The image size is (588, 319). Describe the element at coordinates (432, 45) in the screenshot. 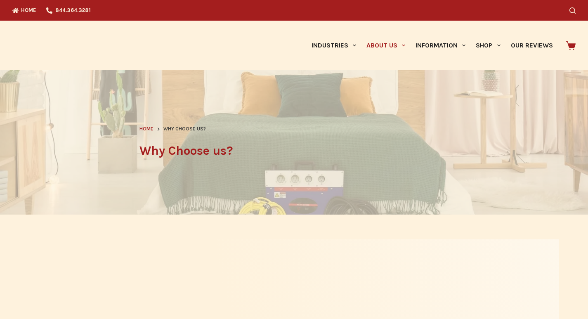

I see `nav: Primary` at that location.